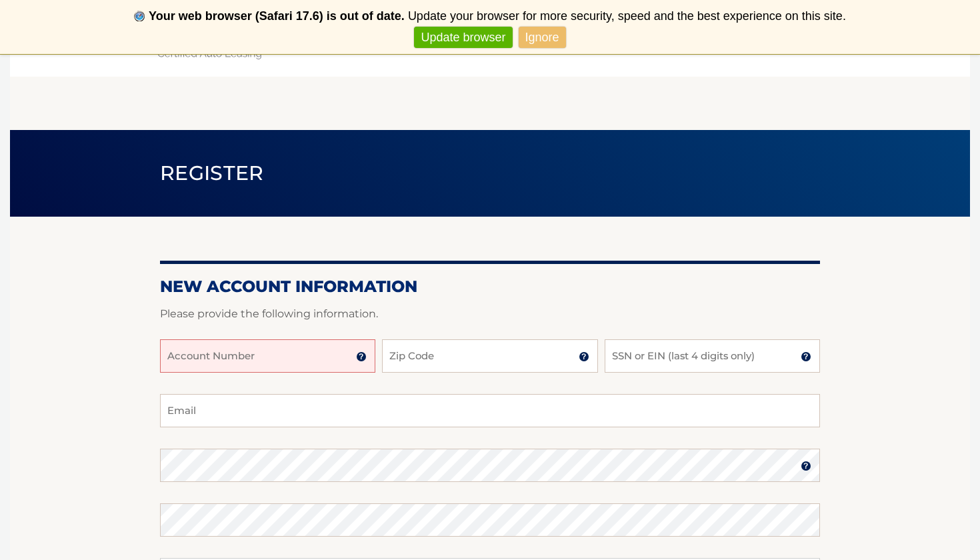 This screenshot has height=560, width=980. I want to click on span: Update your browser for more security, speed and the best experience on this site., so click(626, 16).